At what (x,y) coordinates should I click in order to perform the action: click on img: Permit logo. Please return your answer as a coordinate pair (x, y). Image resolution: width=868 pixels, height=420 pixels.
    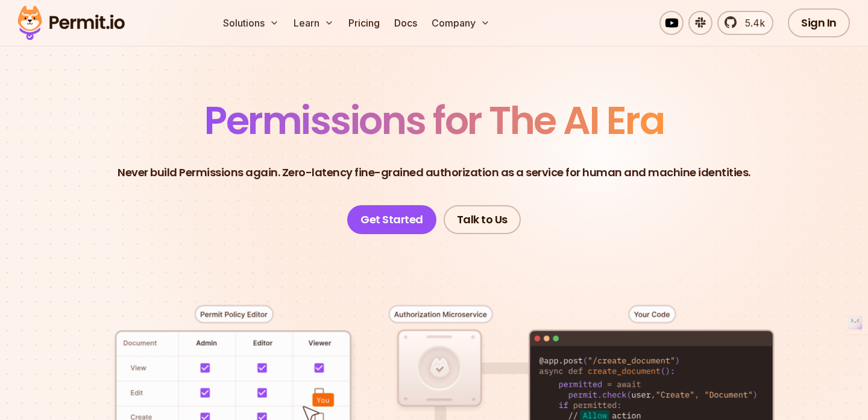
    Looking at the image, I should click on (71, 23).